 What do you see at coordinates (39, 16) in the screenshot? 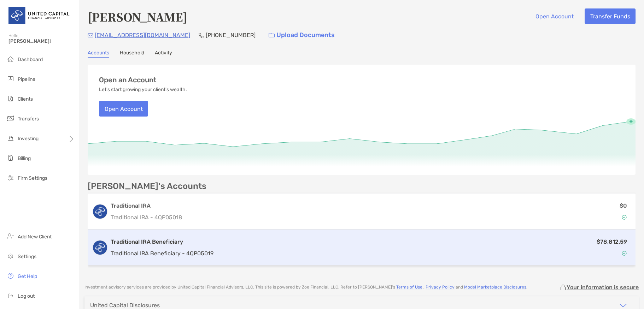
I see `img: United Capital Logo` at bounding box center [39, 16].